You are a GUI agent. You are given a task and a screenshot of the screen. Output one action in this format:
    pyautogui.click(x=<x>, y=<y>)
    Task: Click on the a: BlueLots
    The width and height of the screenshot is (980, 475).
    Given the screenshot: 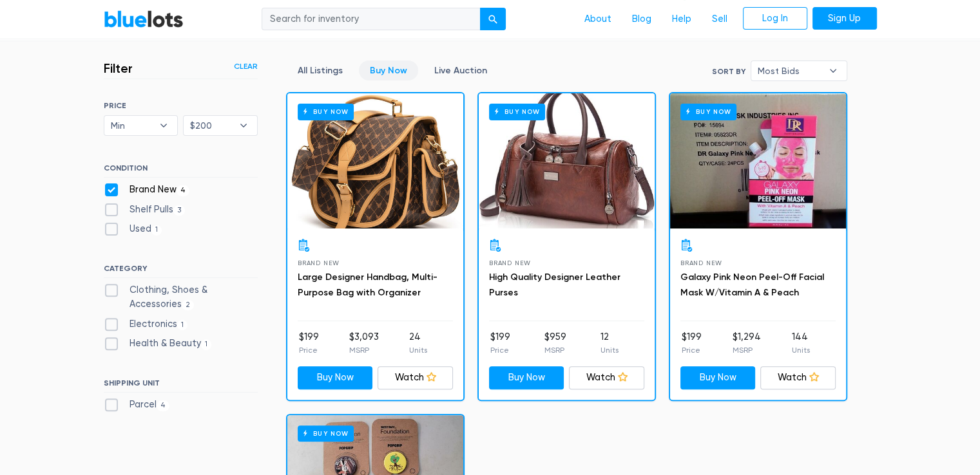 What is the action you would take?
    pyautogui.click(x=144, y=18)
    